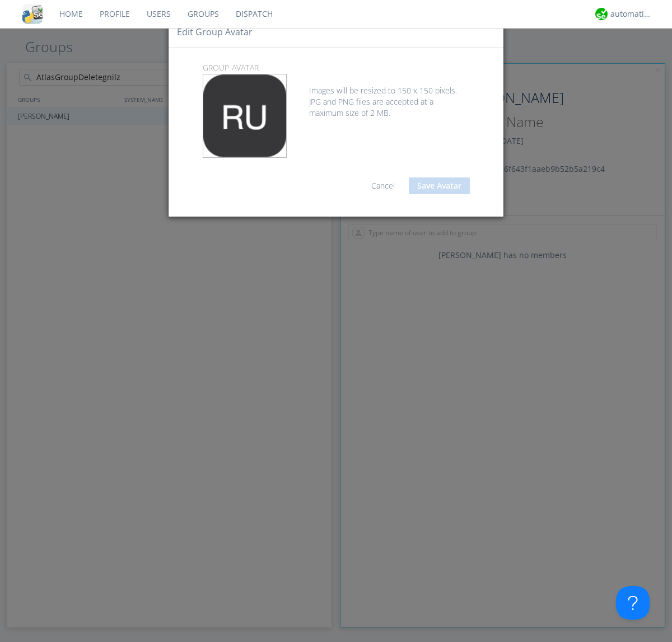 Image resolution: width=672 pixels, height=642 pixels. Describe the element at coordinates (601, 14) in the screenshot. I see `img: d2d01cd9b4174d08988066c6d424eccd` at that location.